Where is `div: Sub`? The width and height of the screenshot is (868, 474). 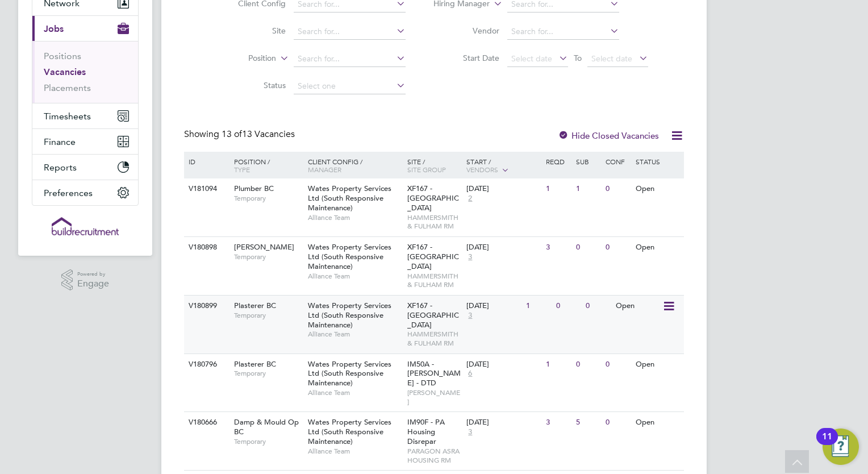 div: Sub is located at coordinates (588, 162).